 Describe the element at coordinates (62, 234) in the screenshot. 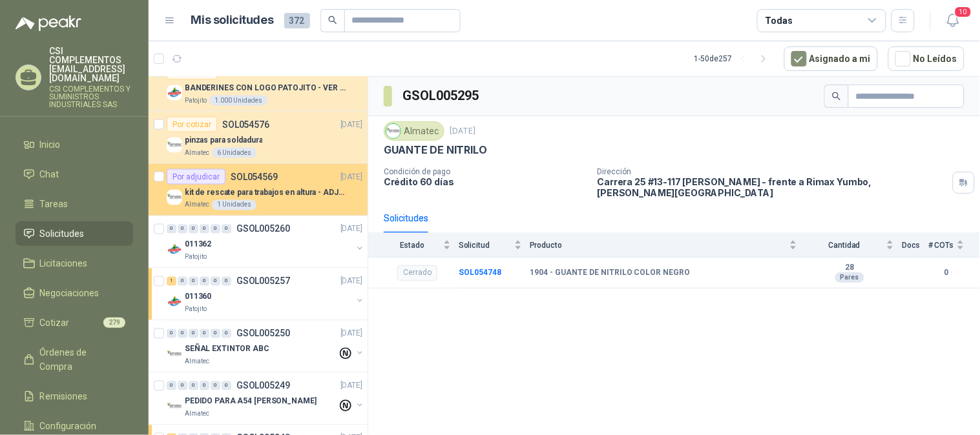

I see `span: Solicitudes` at that location.